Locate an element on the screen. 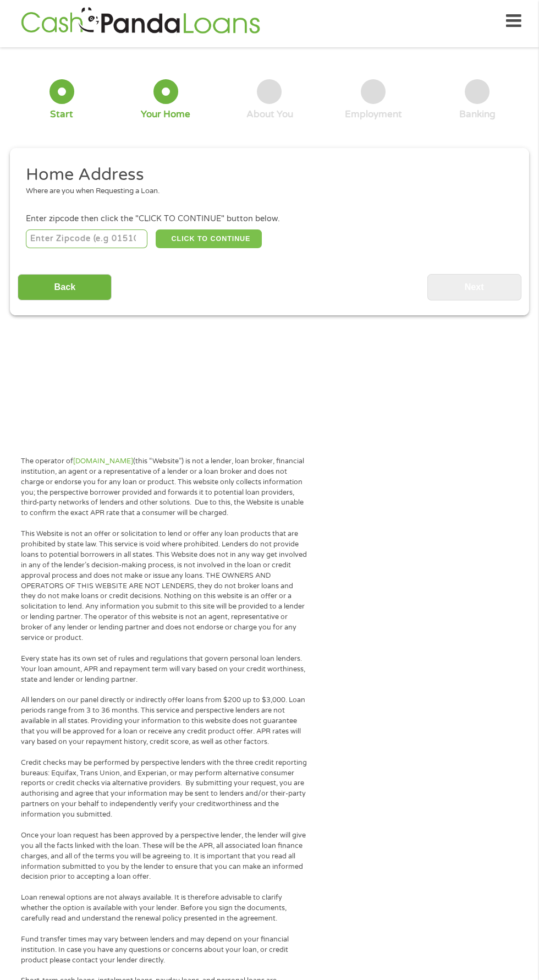 The width and height of the screenshot is (539, 980). input: Back is located at coordinates (64, 287).